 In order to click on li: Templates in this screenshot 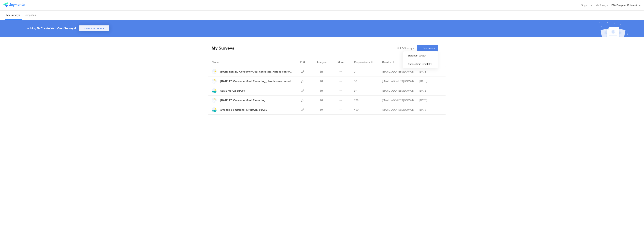, I will do `click(30, 15)`.